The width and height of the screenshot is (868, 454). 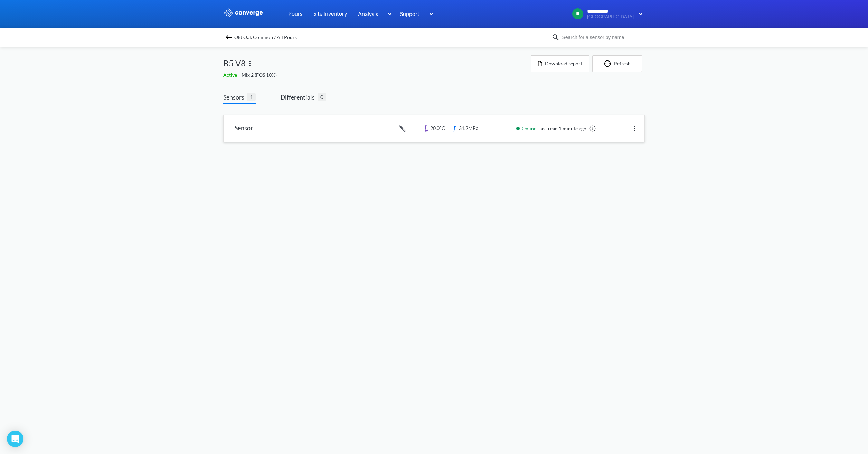 I want to click on button: Download report, so click(x=560, y=64).